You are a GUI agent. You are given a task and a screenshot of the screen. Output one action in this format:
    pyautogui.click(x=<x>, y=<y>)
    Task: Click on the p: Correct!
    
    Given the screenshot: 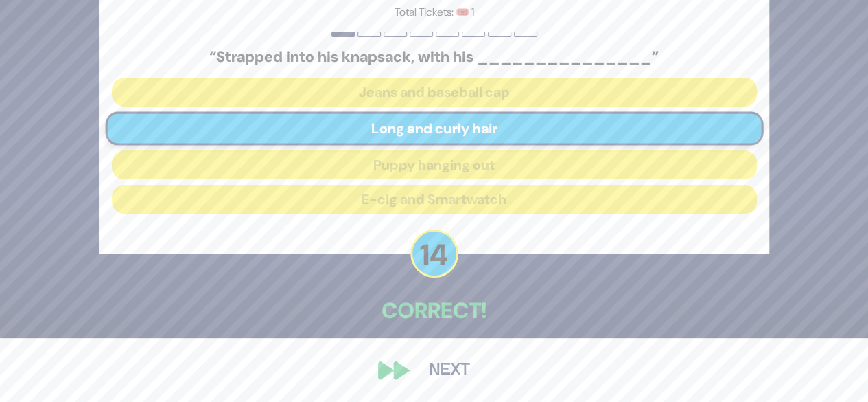 What is the action you would take?
    pyautogui.click(x=434, y=310)
    